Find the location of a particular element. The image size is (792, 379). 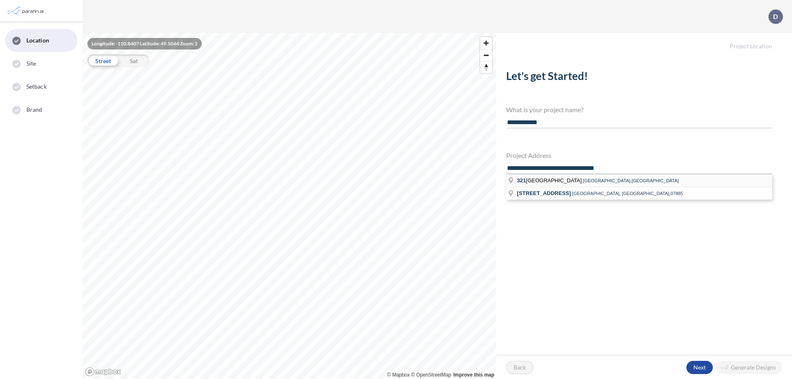

a: OpenStreetMap is located at coordinates (431, 375).